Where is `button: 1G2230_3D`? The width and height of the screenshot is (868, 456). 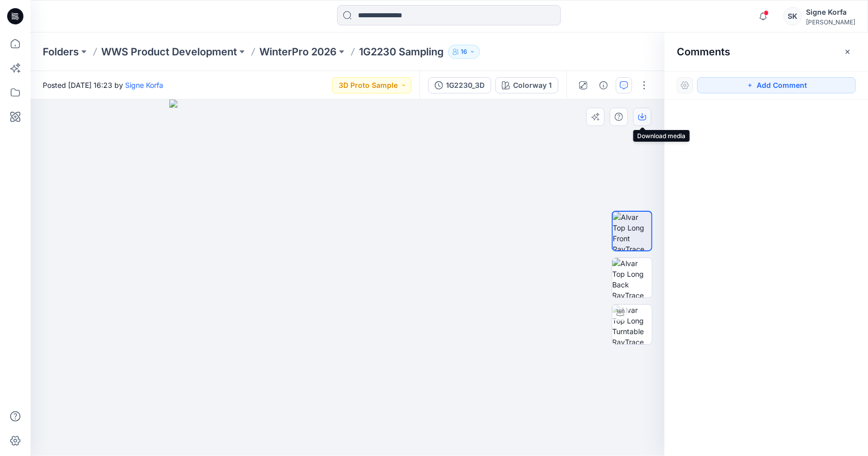 button: 1G2230_3D is located at coordinates (459, 85).